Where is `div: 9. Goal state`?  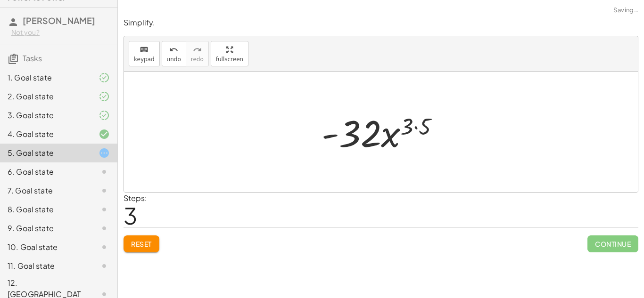 div: 9. Goal state is located at coordinates (45, 228).